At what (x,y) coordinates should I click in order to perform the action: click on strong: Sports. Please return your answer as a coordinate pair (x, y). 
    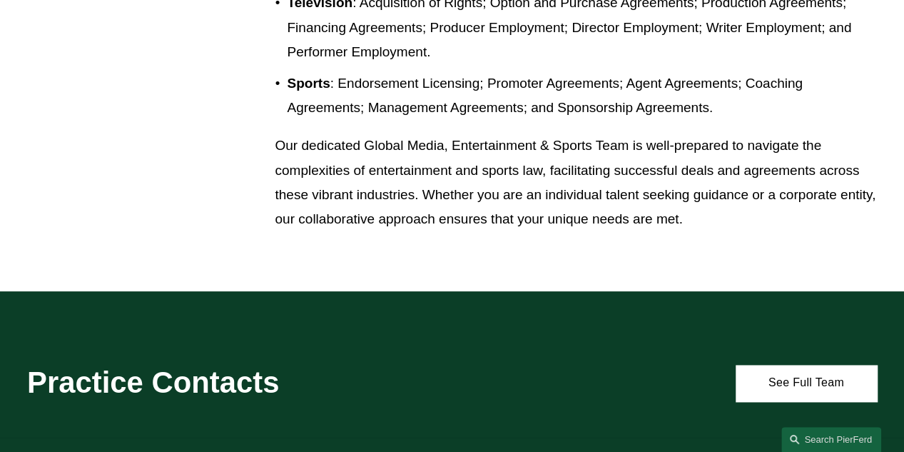
    Looking at the image, I should click on (308, 83).